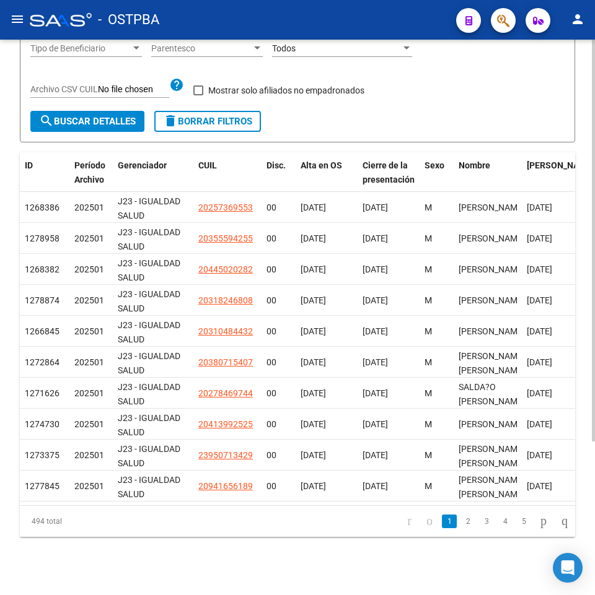  What do you see at coordinates (226, 208) in the screenshot?
I see `span: 20257369553` at bounding box center [226, 208].